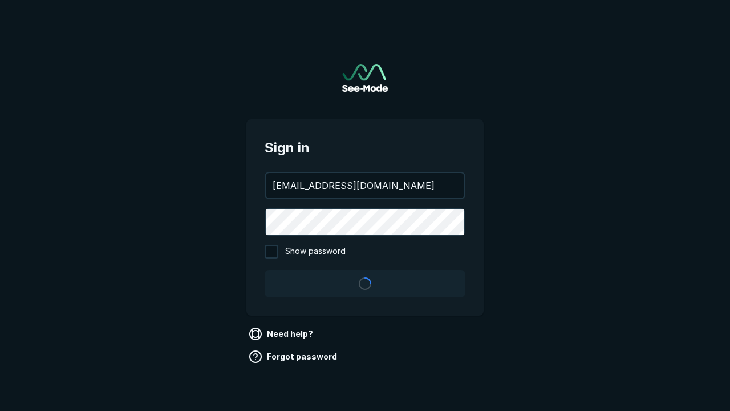 The image size is (730, 411). What do you see at coordinates (365, 78) in the screenshot?
I see `a: Go to sign in` at bounding box center [365, 78].